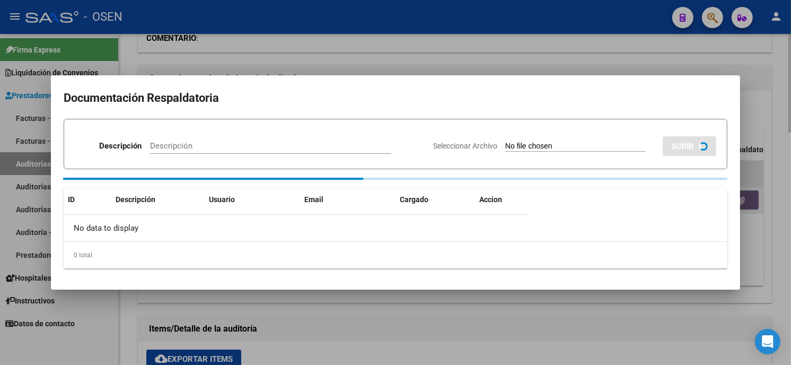 Image resolution: width=791 pixels, height=365 pixels. I want to click on span: ID, so click(71, 199).